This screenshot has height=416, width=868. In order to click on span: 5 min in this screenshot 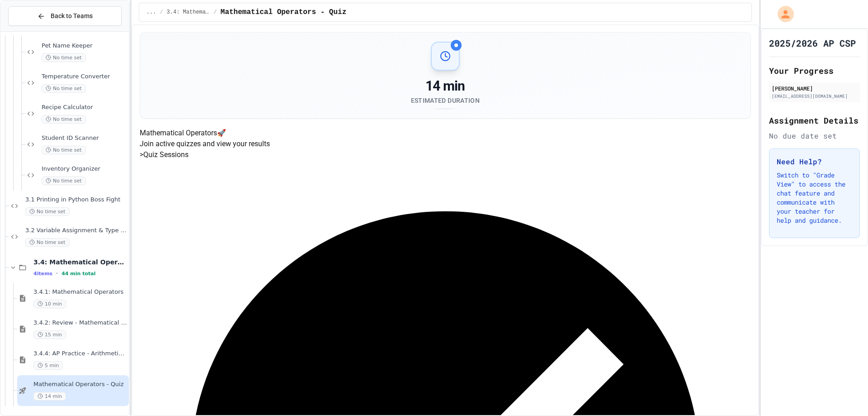, I will do `click(48, 365)`.